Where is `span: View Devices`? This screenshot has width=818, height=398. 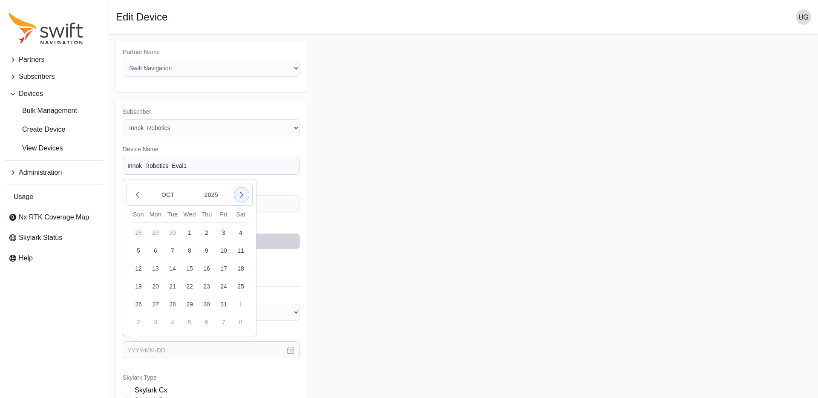
span: View Devices is located at coordinates (36, 148).